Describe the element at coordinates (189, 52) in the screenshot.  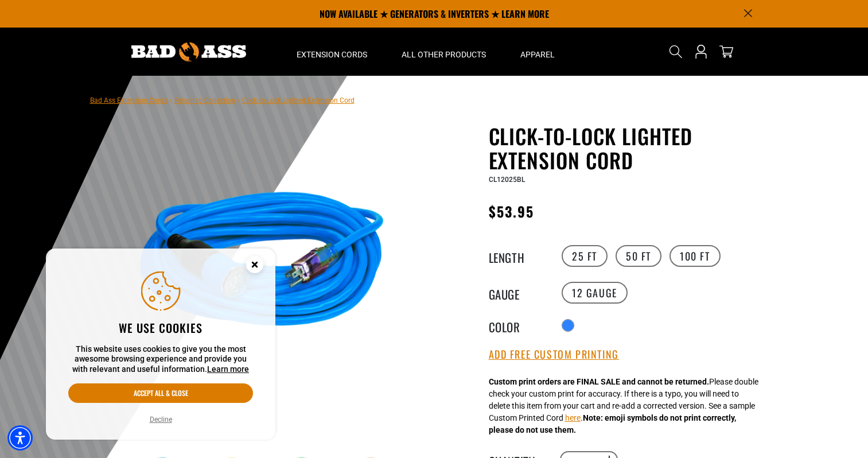
I see `img: Bad Ass Extension Cords` at that location.